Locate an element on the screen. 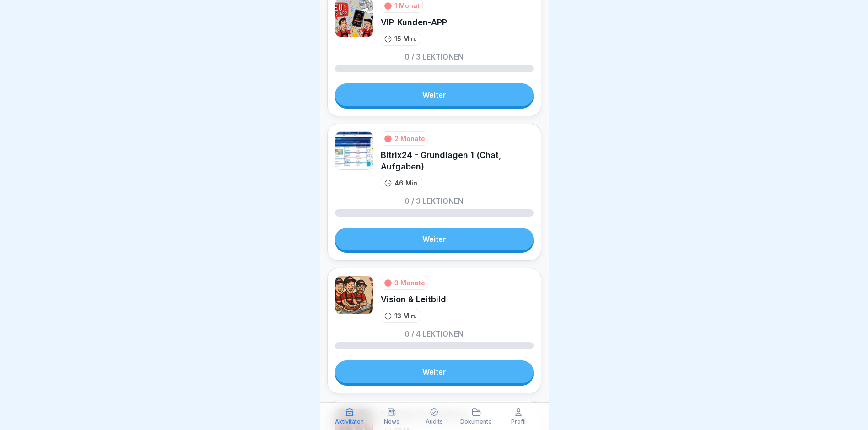 The image size is (868, 430). img: b4gektq6uw5k35jpwczcx60l.png is located at coordinates (354, 151).